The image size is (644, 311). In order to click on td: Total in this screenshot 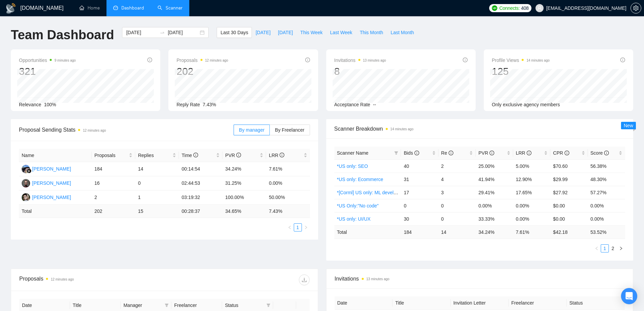, I will do `click(368, 232)`.